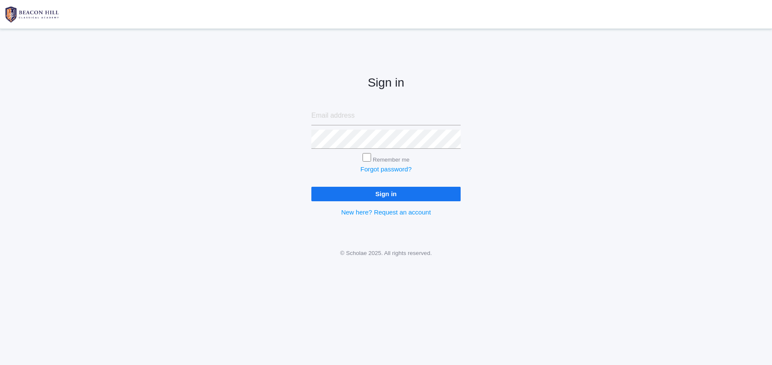 This screenshot has width=772, height=365. I want to click on a: Forgot password?, so click(386, 169).